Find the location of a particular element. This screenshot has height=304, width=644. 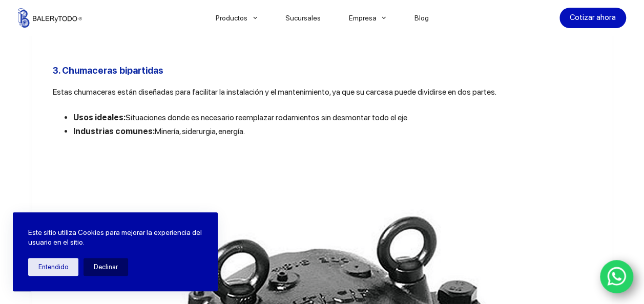

span: Estas chumaceras están diseñadas para facilitar la instalación y el mantenimiento, ya que su carc... is located at coordinates (275, 92).